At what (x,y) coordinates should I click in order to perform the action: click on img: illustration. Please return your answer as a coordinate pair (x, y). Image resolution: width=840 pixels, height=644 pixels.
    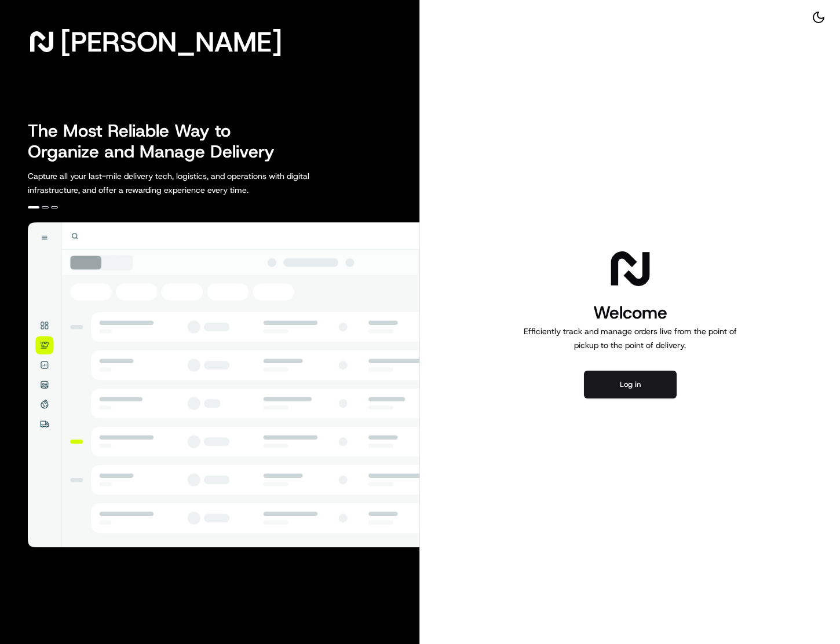
    Looking at the image, I should click on (223, 385).